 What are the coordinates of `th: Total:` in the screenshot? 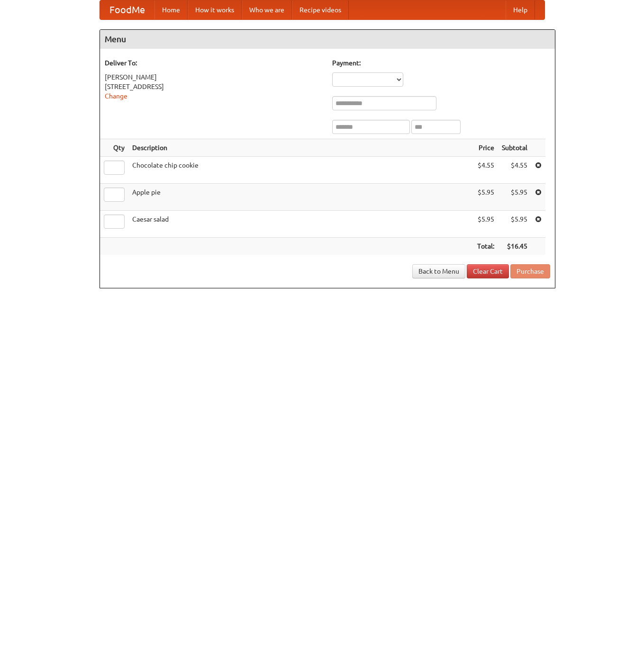 It's located at (486, 246).